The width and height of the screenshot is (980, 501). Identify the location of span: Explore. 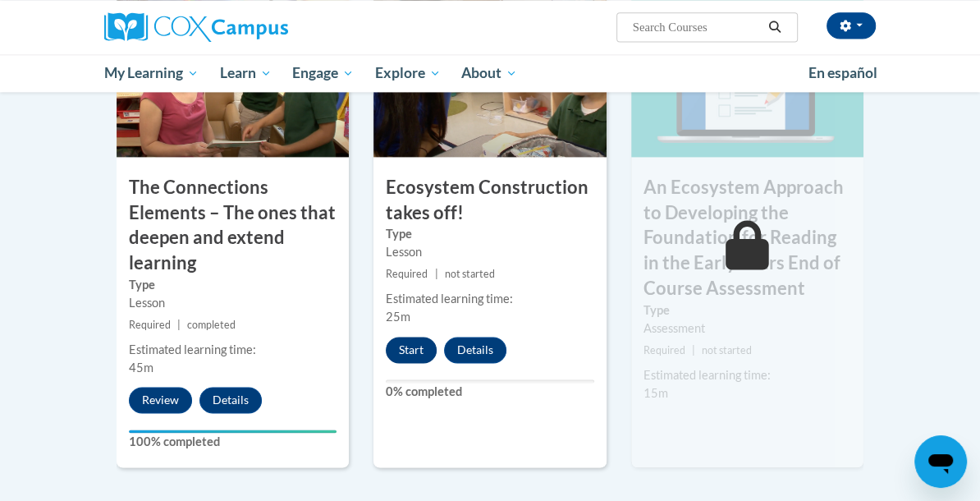
(408, 73).